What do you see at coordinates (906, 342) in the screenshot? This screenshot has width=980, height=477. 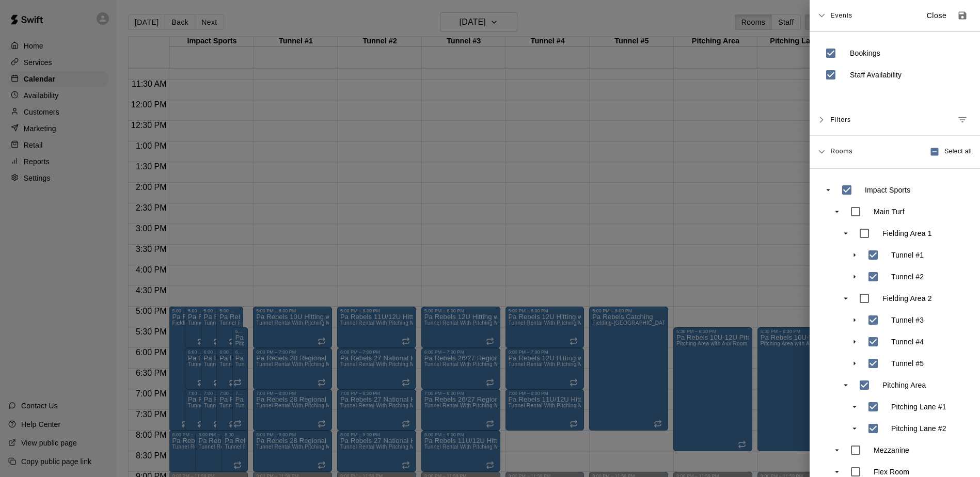 I see `p: Tunnel #4` at bounding box center [906, 342].